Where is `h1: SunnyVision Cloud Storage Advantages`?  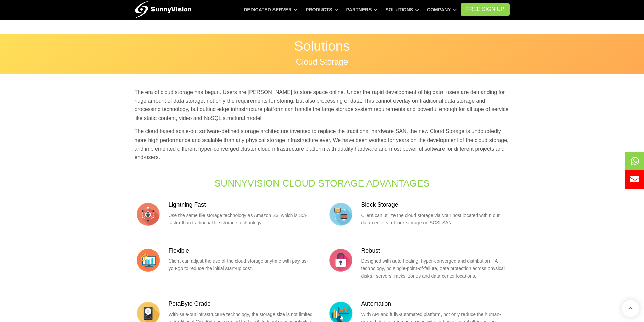 h1: SunnyVision Cloud Storage Advantages is located at coordinates (322, 183).